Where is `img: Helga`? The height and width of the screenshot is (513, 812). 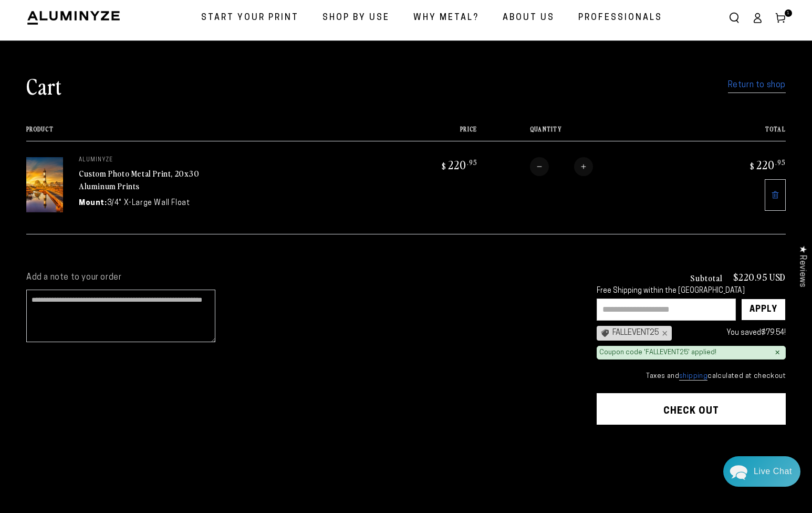 img: Helga is located at coordinates (134, 30).